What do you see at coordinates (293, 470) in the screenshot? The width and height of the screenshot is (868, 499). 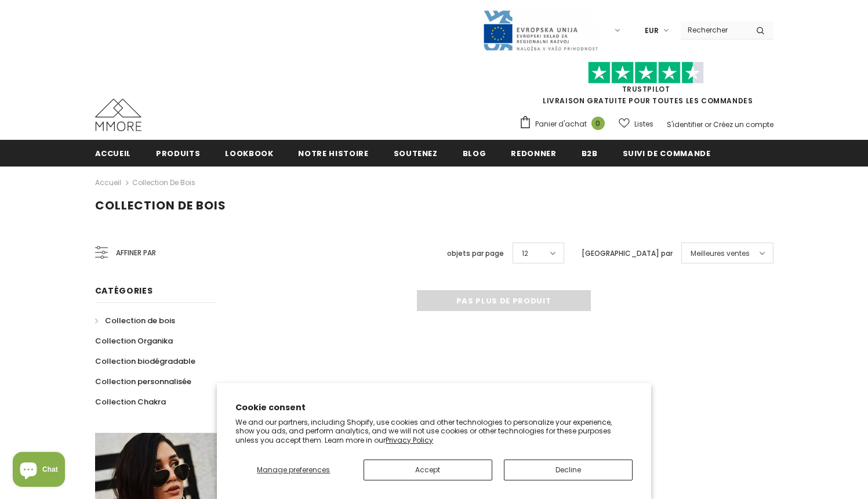 I see `button: Manage preferences` at bounding box center [293, 470].